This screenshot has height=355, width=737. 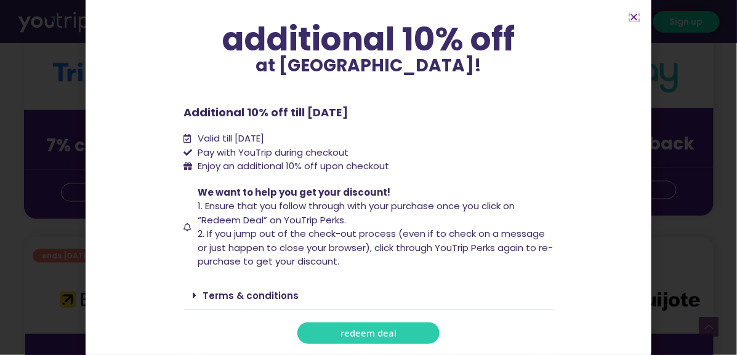 I want to click on a: Terms & conditions, so click(x=251, y=296).